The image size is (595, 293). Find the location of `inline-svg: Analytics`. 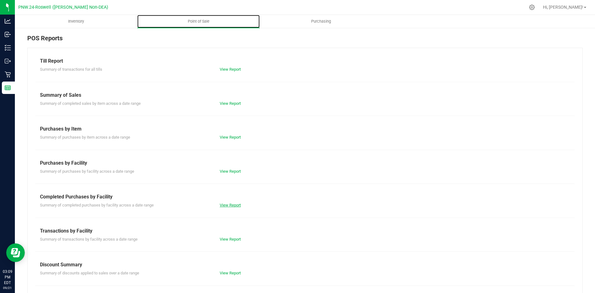

inline-svg: Analytics is located at coordinates (8, 21).